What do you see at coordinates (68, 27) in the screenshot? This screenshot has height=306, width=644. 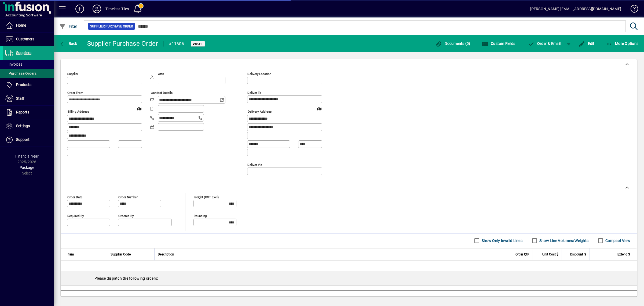 I see `span: Filter` at bounding box center [68, 27].